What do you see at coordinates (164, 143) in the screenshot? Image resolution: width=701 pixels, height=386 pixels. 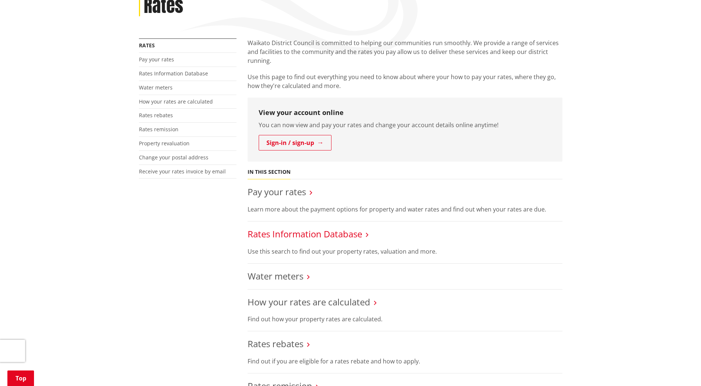 I see `a: Property revaluation` at bounding box center [164, 143].